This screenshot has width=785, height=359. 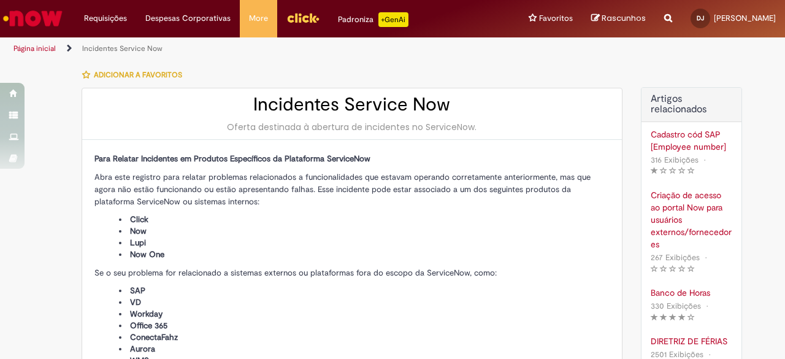 What do you see at coordinates (148, 325) in the screenshot?
I see `span: Office 365` at bounding box center [148, 325].